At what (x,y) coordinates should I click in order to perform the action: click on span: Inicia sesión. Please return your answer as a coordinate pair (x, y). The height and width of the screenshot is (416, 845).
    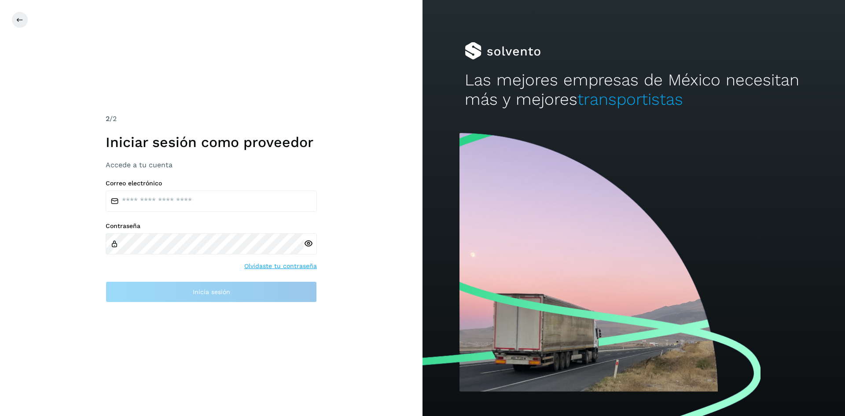
    Looking at the image, I should click on (211, 292).